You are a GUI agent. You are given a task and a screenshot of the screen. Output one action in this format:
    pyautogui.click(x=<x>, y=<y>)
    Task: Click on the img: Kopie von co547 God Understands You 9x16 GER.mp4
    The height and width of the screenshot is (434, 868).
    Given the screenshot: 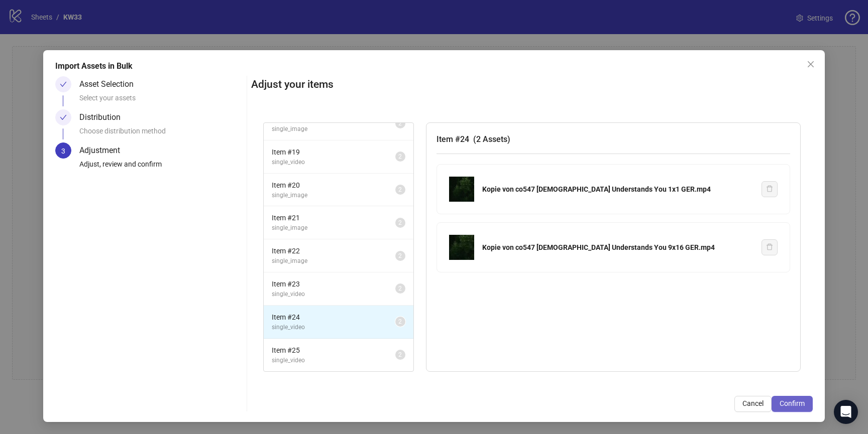 What is the action you would take?
    pyautogui.click(x=462, y=247)
    